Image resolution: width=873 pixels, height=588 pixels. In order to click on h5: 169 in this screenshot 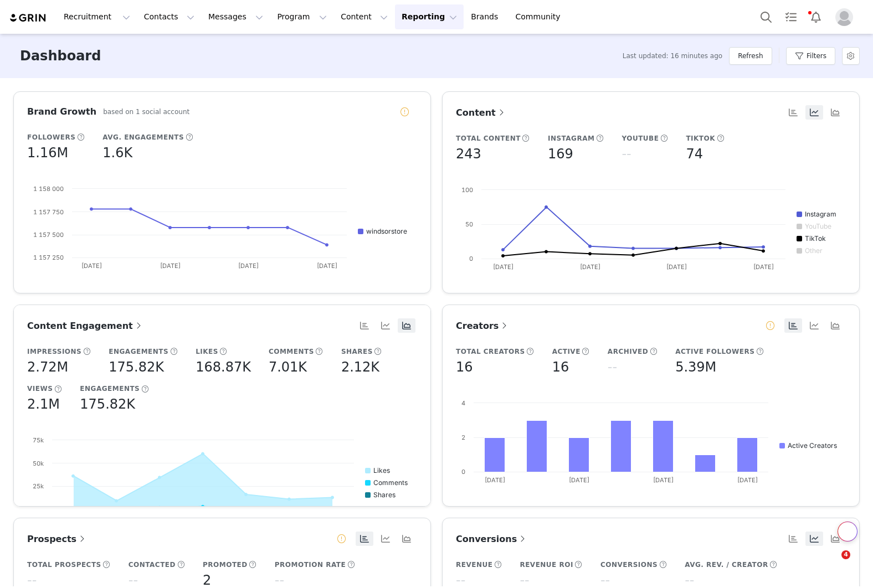, I will do `click(561, 154)`.